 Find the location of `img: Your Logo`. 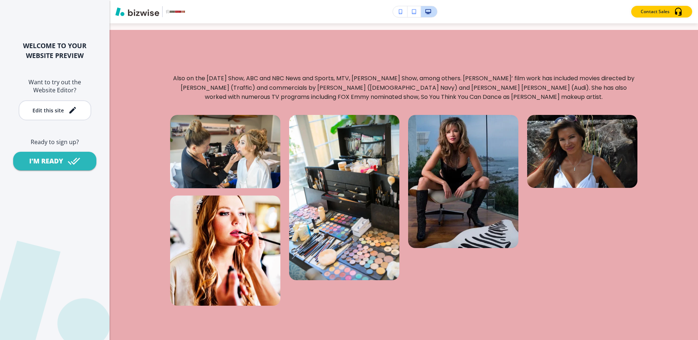

img: Your Logo is located at coordinates (176, 11).